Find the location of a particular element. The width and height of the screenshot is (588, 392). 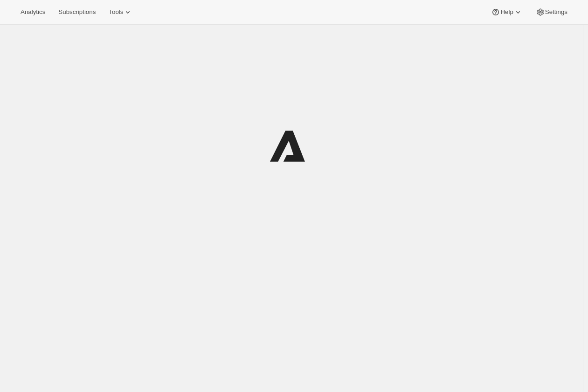

button: Analytics is located at coordinates (32, 12).